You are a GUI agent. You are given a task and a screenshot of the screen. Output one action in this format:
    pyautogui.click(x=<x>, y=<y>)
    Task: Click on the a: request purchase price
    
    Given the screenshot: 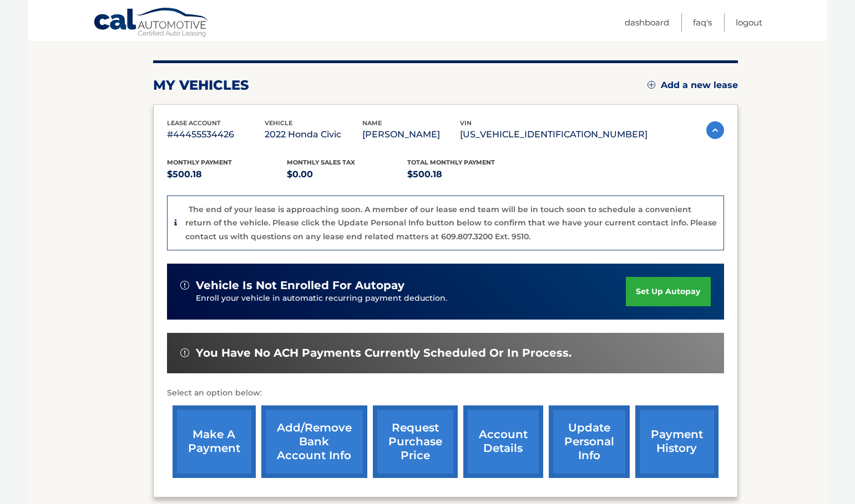 What is the action you would take?
    pyautogui.click(x=415, y=442)
    